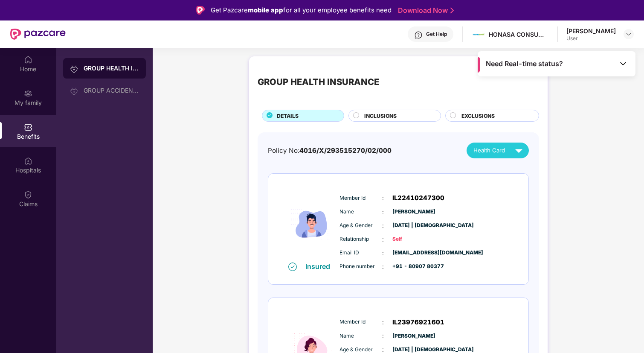 This screenshot has width=644, height=353. What do you see at coordinates (418, 322) in the screenshot?
I see `span: IL23976921601` at bounding box center [418, 322].